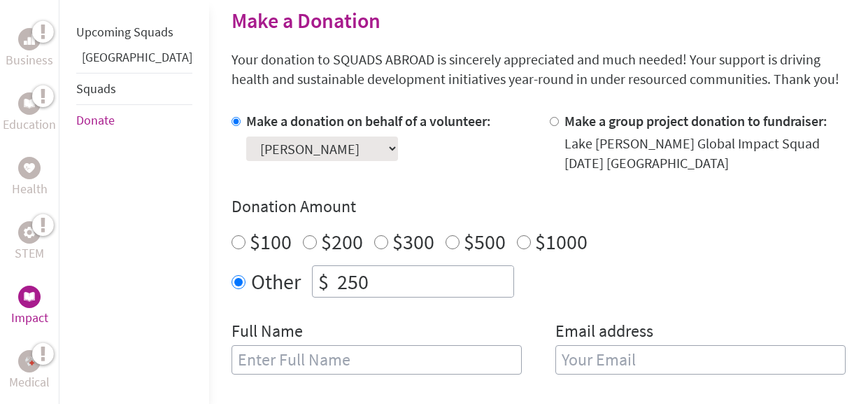 Image resolution: width=868 pixels, height=404 pixels. What do you see at coordinates (134, 32) in the screenshot?
I see `li: Upcoming Squads` at bounding box center [134, 32].